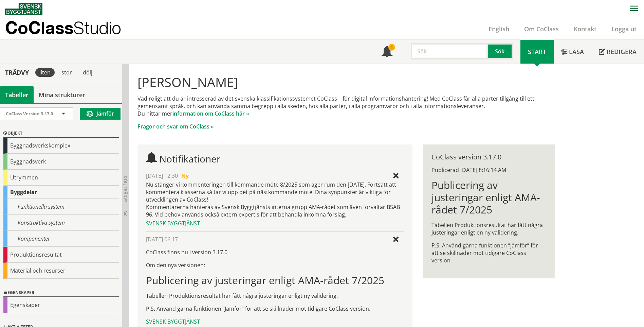 The width and height of the screenshot is (644, 327). What do you see at coordinates (275, 265) in the screenshot?
I see `p: Om den nya versionen:` at bounding box center [275, 265].